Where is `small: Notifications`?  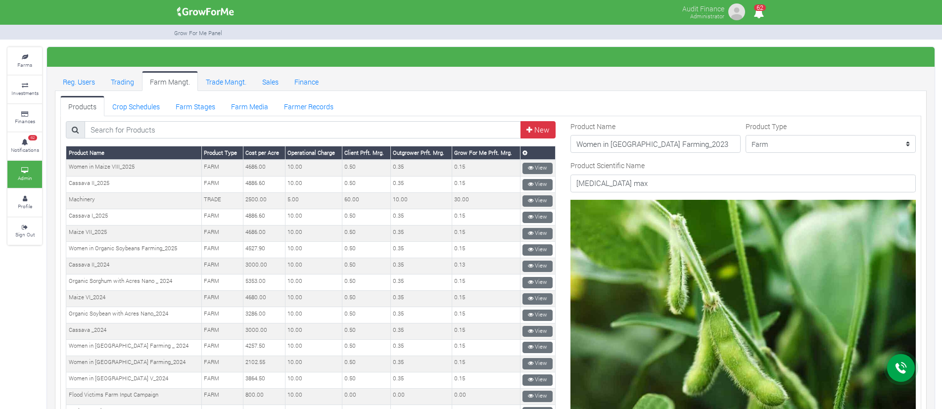
small: Notifications is located at coordinates (25, 150).